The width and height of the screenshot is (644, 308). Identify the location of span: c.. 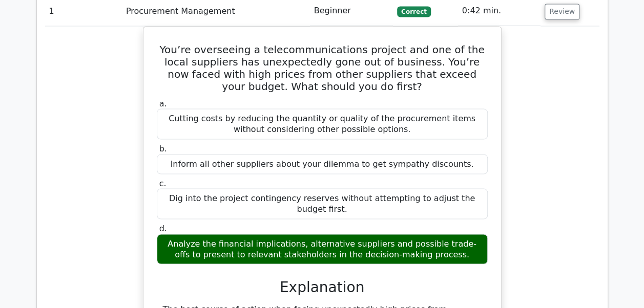
(163, 183).